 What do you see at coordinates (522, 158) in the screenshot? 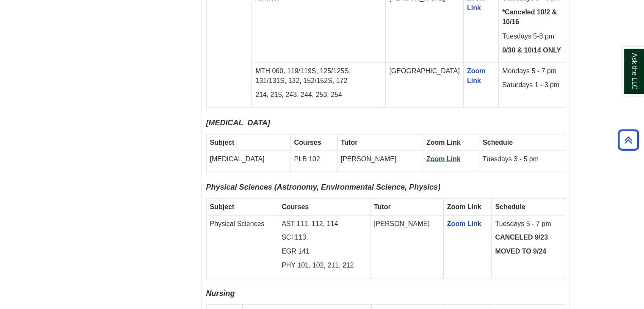
I see `p: Tuesdays 3 - 5 pm` at bounding box center [522, 158].